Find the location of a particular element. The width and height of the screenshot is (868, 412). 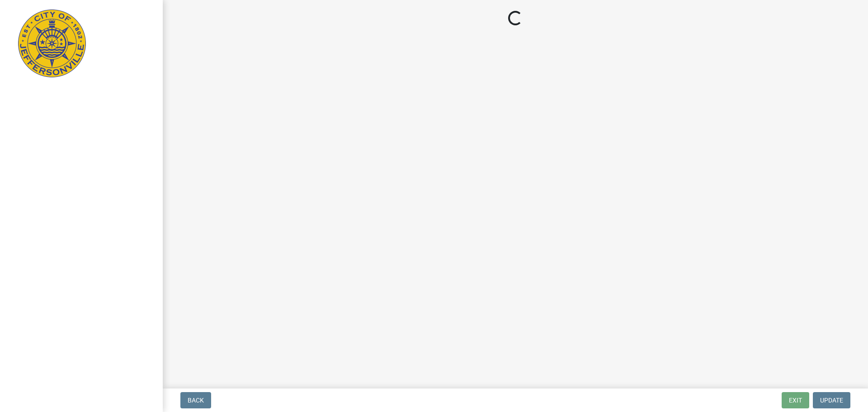

span: Update is located at coordinates (832, 400).